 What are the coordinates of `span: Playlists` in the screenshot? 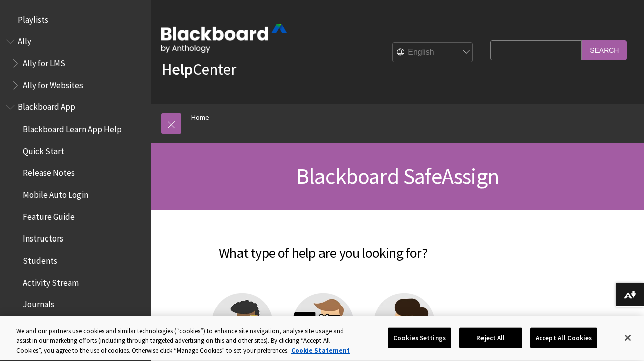 It's located at (33, 17).